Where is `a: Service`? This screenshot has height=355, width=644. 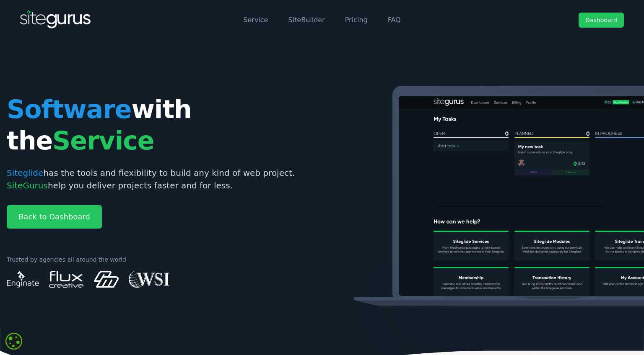
a: Service is located at coordinates (255, 20).